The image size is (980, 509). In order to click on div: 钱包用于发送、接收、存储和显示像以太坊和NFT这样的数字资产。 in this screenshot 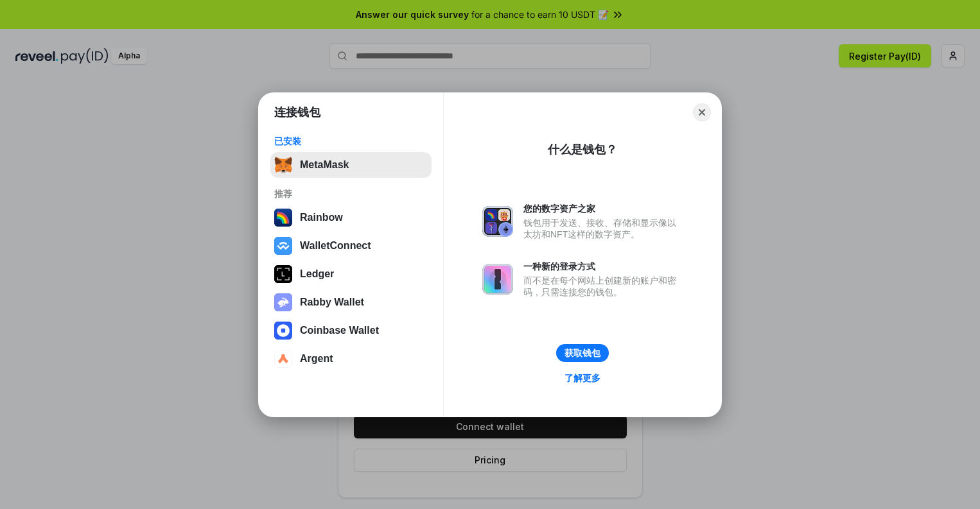, I will do `click(603, 228)`.